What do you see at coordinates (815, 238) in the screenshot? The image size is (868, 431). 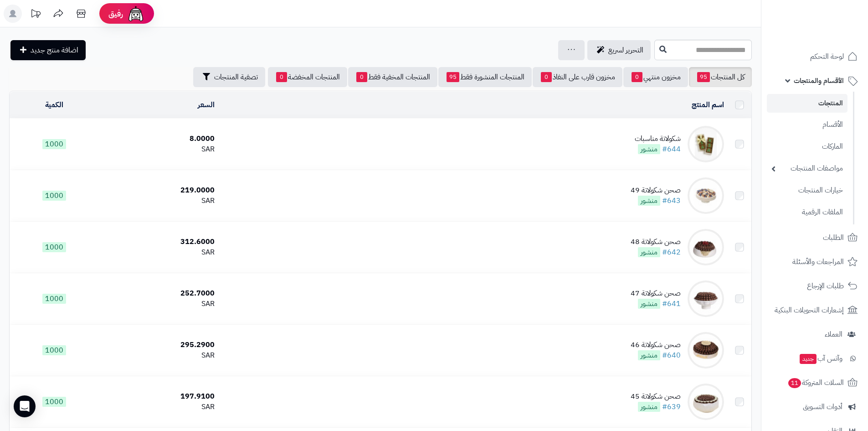 I see `a: الطلبات` at bounding box center [815, 238].